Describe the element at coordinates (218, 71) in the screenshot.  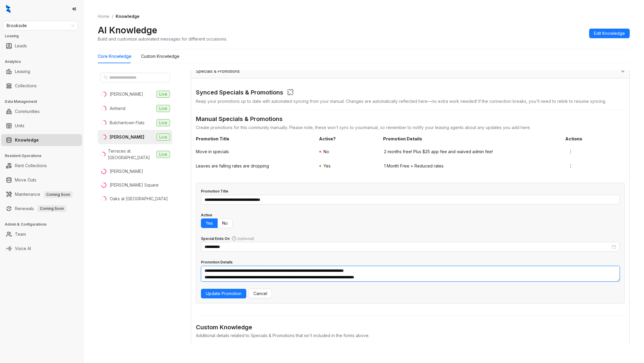
I see `span: Specials & Promotions` at that location.